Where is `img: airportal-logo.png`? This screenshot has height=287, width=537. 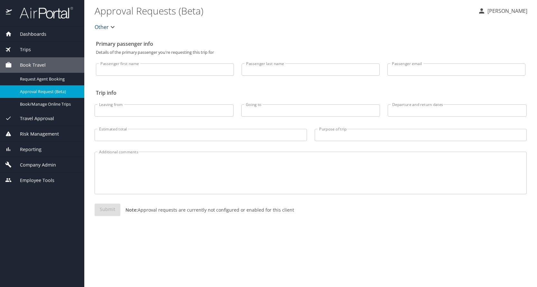
img: airportal-logo.png is located at coordinates (43, 13).